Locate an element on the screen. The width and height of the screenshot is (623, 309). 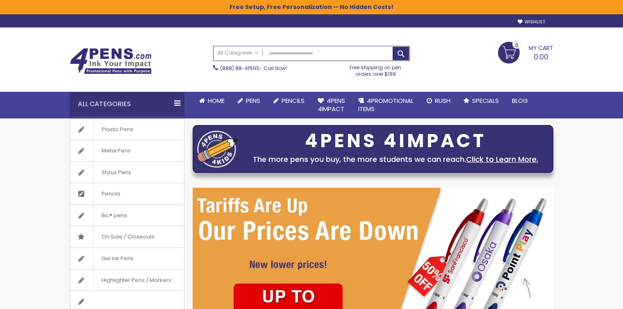
span: All Categories is located at coordinates (238, 53).